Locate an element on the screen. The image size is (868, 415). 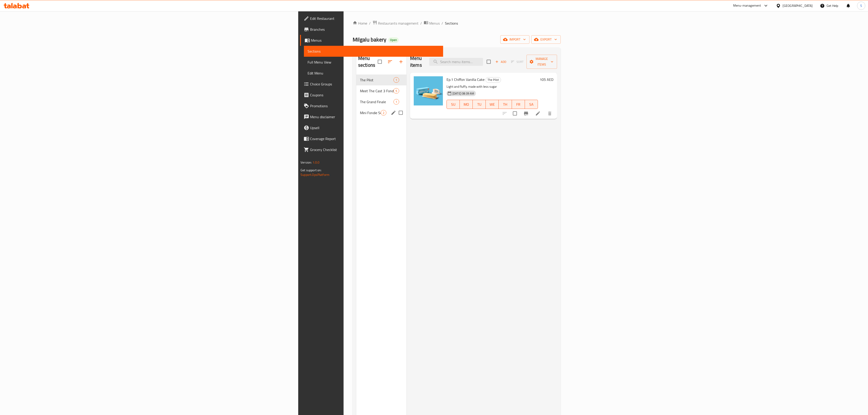
span: MO is located at coordinates (466, 104).